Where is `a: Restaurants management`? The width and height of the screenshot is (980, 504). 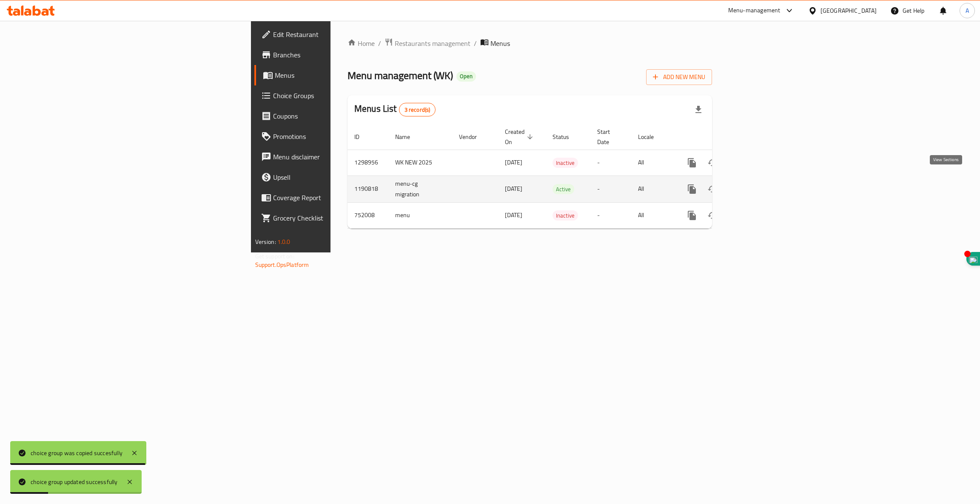 a: Restaurants management is located at coordinates (428, 43).